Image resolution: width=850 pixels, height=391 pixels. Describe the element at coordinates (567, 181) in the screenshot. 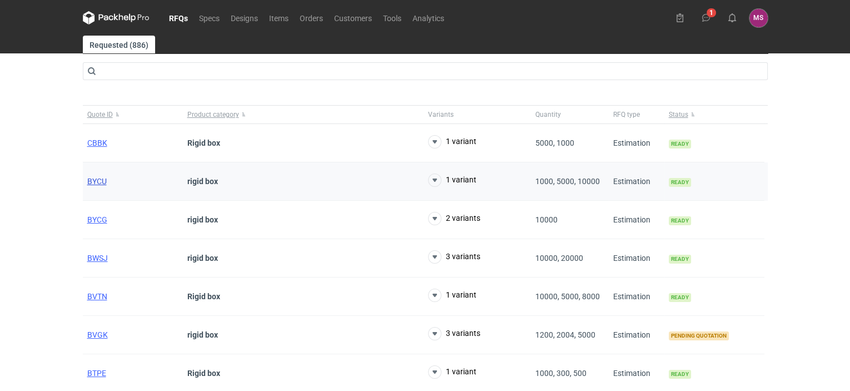

I see `span: 1000, 5000, 10000` at that location.